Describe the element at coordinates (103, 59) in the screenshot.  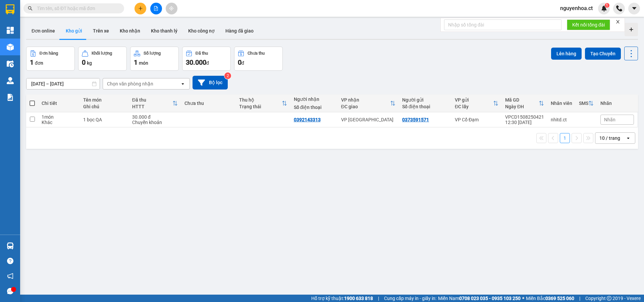
I see `button: Khối lượng0kg` at that location.